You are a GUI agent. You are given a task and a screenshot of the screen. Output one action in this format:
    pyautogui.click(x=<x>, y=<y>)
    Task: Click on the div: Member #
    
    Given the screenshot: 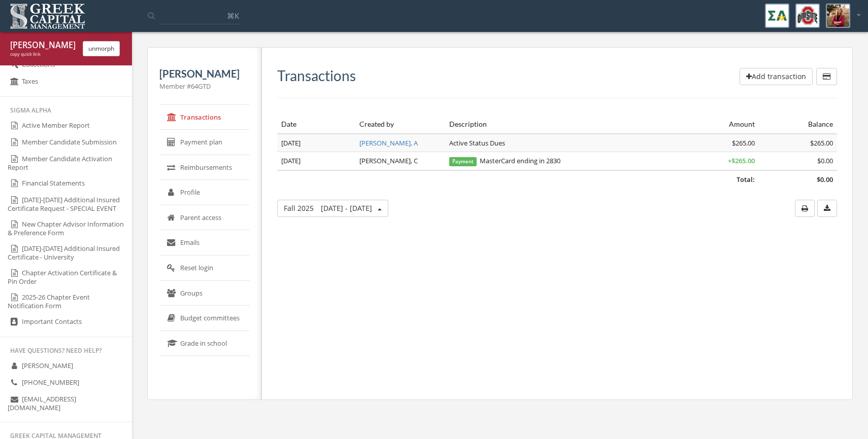 What is the action you would take?
    pyautogui.click(x=204, y=86)
    